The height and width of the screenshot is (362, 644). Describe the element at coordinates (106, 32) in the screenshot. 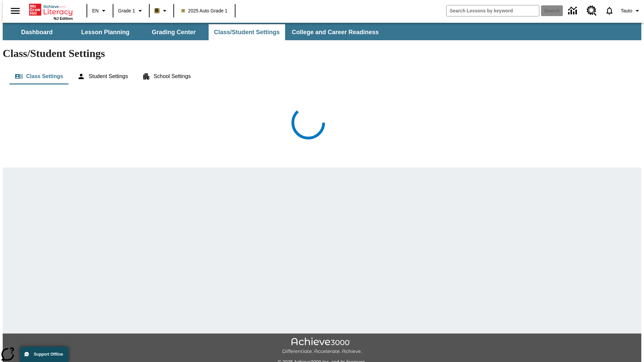

I see `button: Lesson Planning` at that location.